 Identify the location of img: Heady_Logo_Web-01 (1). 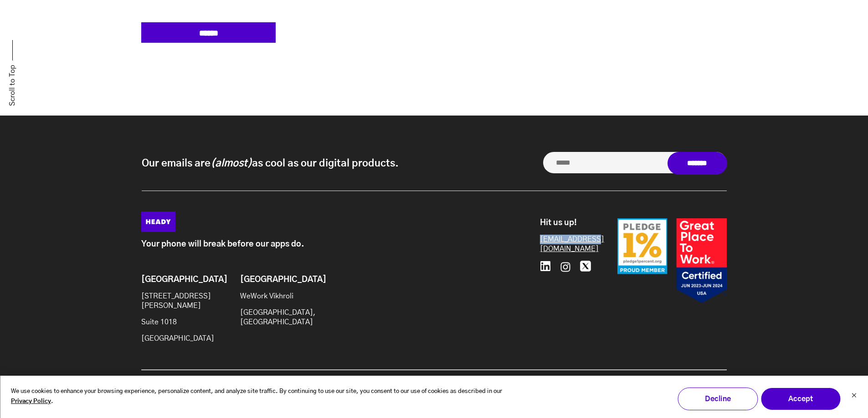
(158, 221).